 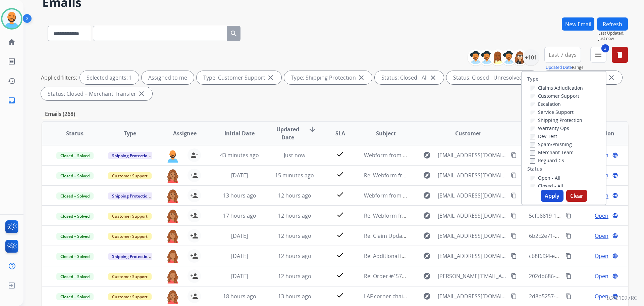 What do you see at coordinates (75, 133) in the screenshot?
I see `span: Status` at bounding box center [75, 133].